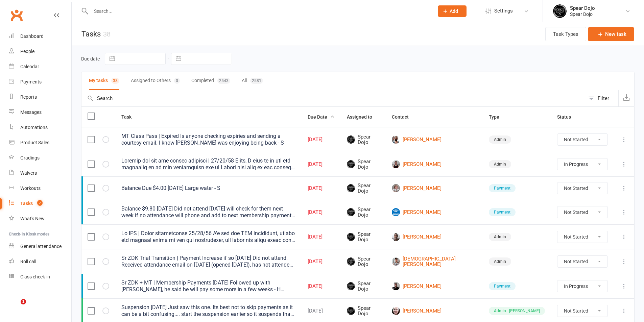  What do you see at coordinates (252, 81) in the screenshot?
I see `button: All2581` at bounding box center [252, 81].